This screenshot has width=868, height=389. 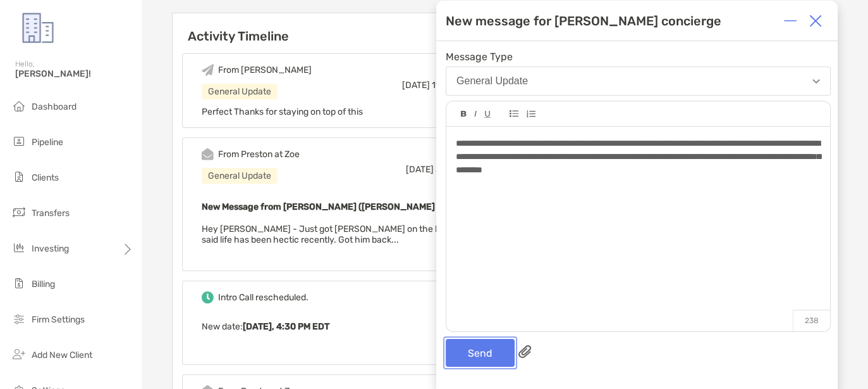 What do you see at coordinates (525, 351) in the screenshot?
I see `img: paperclip attachments` at bounding box center [525, 351].